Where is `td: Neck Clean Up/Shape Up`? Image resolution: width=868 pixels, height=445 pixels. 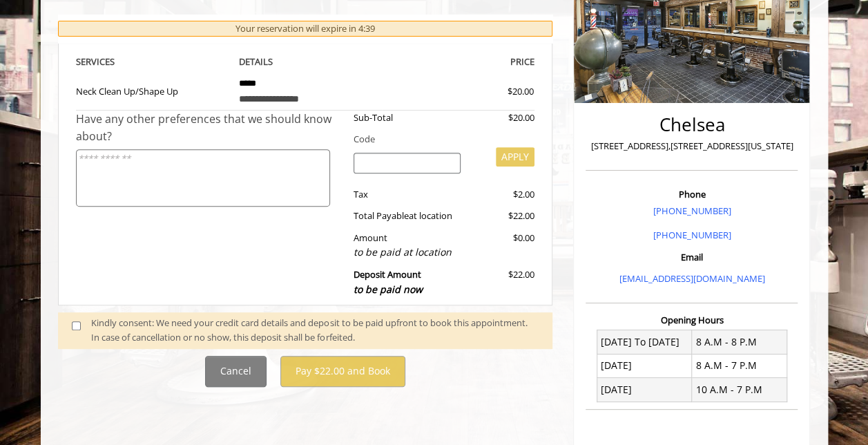 td: Neck Clean Up/Shape Up is located at coordinates (153, 90).